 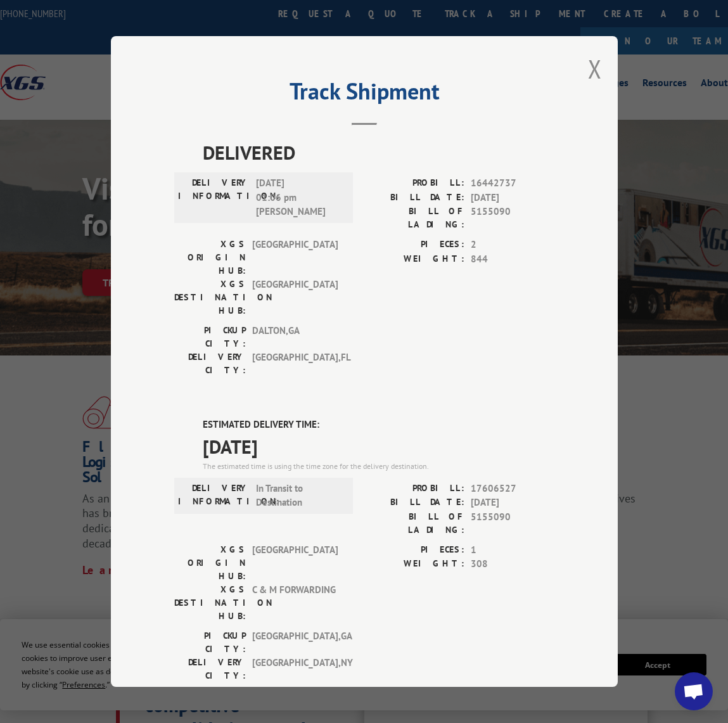 I want to click on span: 17606527, so click(x=513, y=489).